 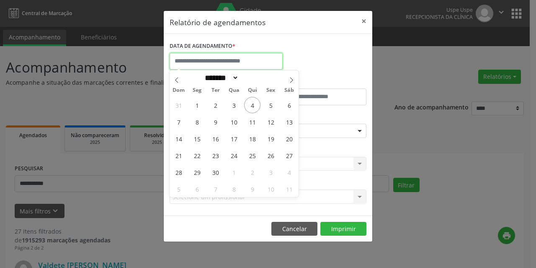 What do you see at coordinates (252, 138) in the screenshot?
I see `span: Setembro 18, 2025` at bounding box center [252, 138].